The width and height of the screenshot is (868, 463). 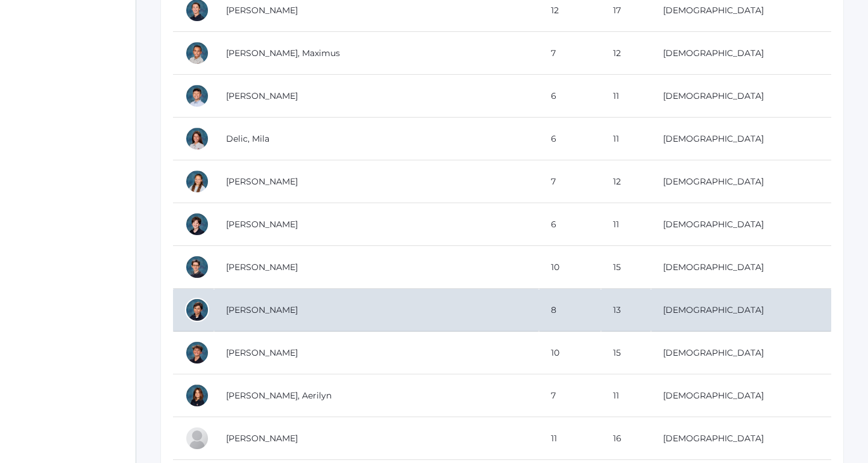 I want to click on div: Andrew Dishchekenian, so click(x=197, y=310).